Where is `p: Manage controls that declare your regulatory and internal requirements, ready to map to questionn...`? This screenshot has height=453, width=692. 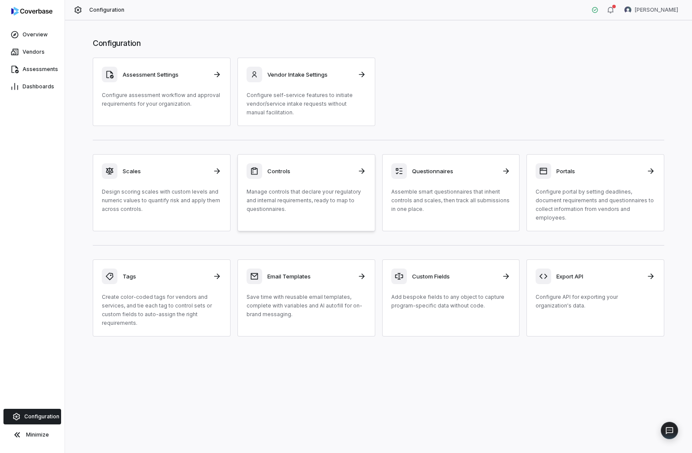 p: Manage controls that declare your regulatory and internal requirements, ready to map to questionn... is located at coordinates (306, 201).